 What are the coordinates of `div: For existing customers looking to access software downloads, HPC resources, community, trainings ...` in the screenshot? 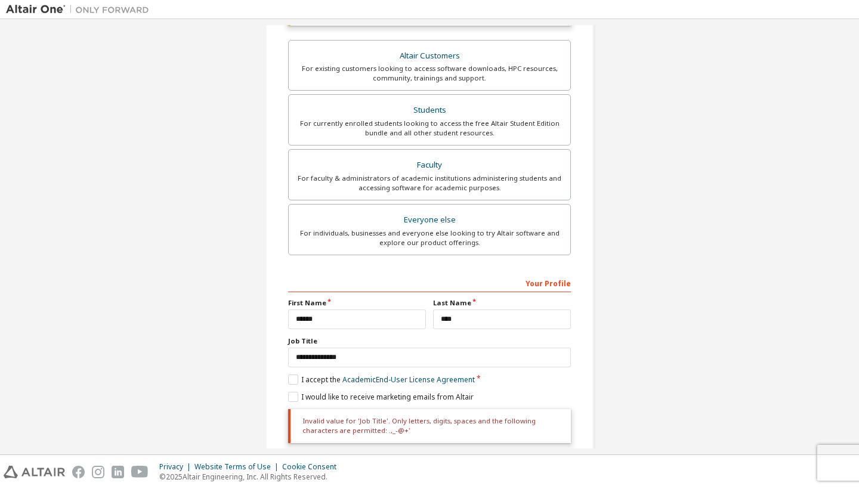 It's located at (430, 73).